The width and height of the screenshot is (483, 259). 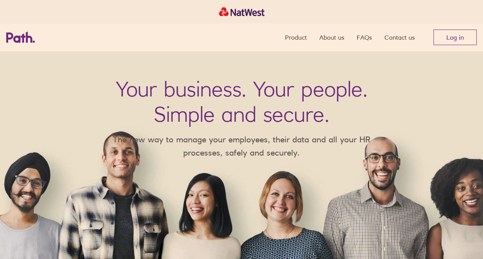 What do you see at coordinates (399, 37) in the screenshot?
I see `a: Contact us` at bounding box center [399, 37].